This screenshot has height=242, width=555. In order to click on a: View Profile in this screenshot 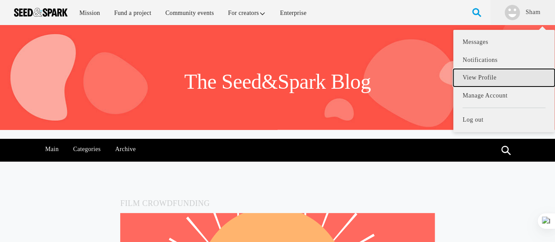, I will do `click(503, 78)`.